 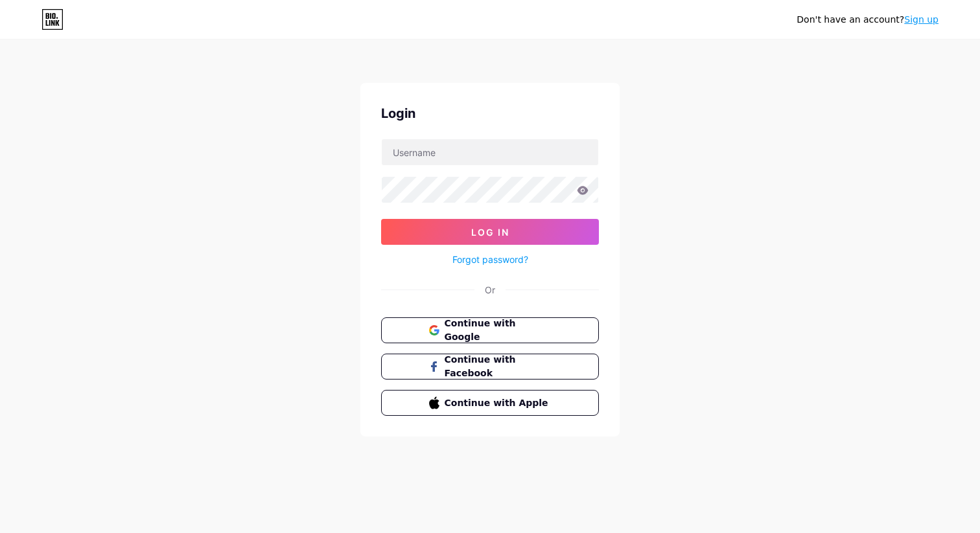 I want to click on a: Forgot password?, so click(x=490, y=259).